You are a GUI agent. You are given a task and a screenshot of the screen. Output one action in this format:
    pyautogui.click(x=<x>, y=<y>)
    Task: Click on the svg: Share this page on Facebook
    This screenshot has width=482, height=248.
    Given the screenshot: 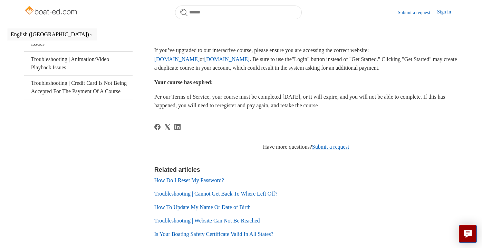 What is the action you would take?
    pyautogui.click(x=157, y=127)
    